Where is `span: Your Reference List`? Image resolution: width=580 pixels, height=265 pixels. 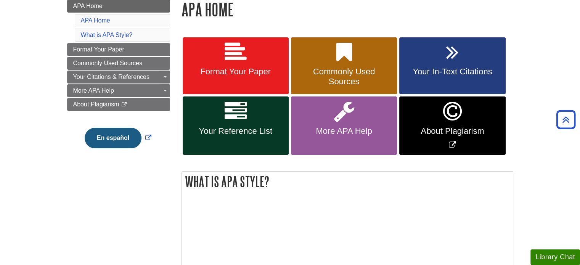 span: Your Reference List is located at coordinates (236, 131).